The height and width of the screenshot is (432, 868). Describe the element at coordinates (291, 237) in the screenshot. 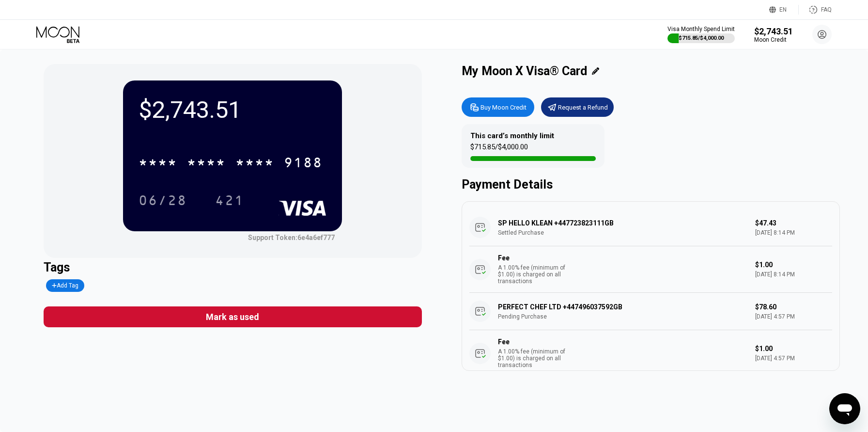

I see `div: Support Token:6e4a6ef777` at that location.